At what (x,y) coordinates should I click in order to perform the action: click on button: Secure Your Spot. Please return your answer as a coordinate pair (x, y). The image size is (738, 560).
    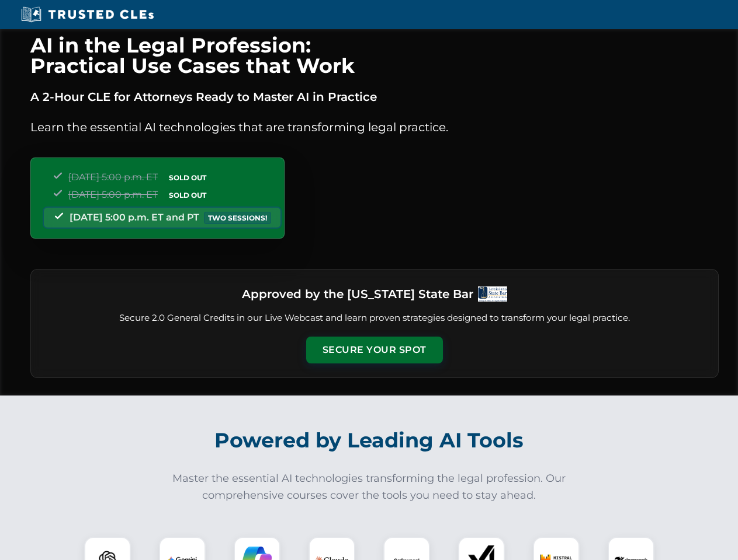
    Looking at the image, I should click on (374, 350).